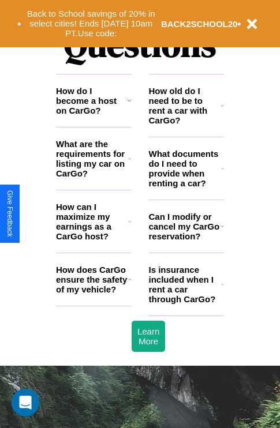  What do you see at coordinates (185, 284) in the screenshot?
I see `h3: Is insurance included when I rent a car through CarGo?` at bounding box center [185, 284].